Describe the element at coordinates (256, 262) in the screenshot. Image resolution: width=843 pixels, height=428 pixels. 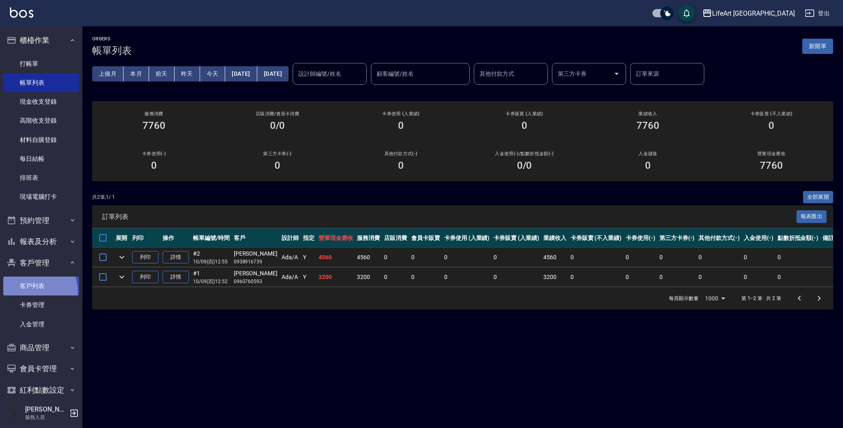
I see `p: 0938916739` at that location.